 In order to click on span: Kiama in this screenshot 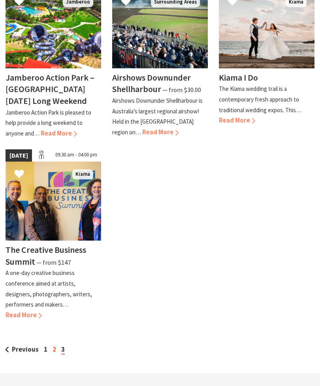, I will do `click(83, 175)`.